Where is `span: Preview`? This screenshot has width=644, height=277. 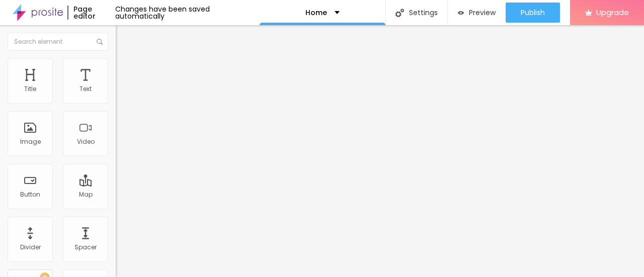 span: Preview is located at coordinates (482, 12).